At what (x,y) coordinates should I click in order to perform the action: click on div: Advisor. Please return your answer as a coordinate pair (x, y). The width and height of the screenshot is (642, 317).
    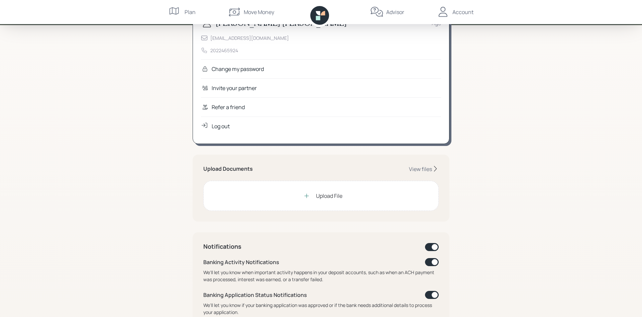
    Looking at the image, I should click on (395, 12).